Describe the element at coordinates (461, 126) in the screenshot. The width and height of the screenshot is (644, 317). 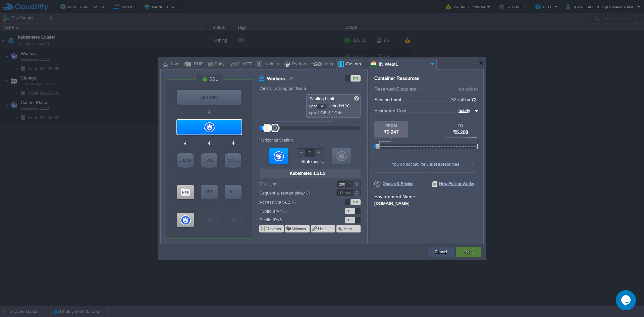
I see `div: TO` at that location.